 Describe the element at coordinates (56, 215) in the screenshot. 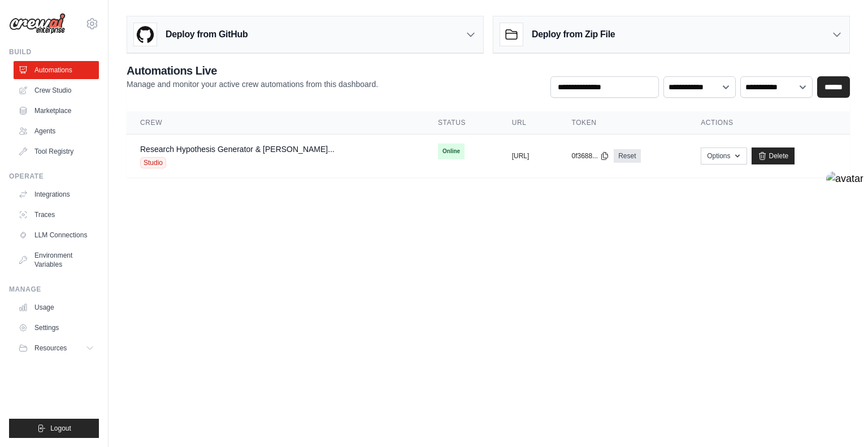

I see `a: Traces` at that location.